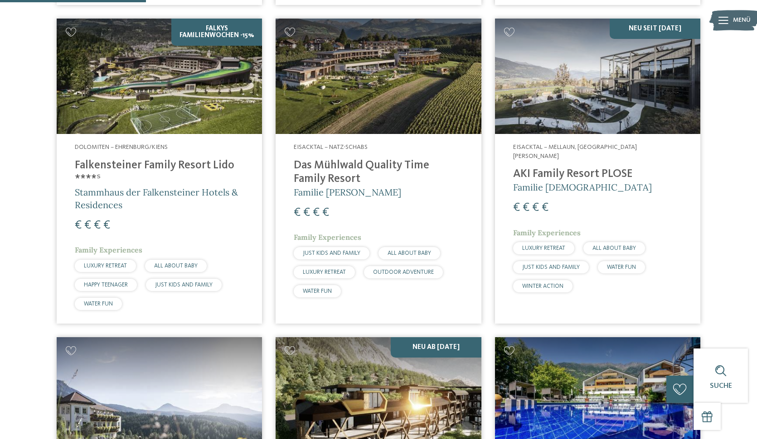 The width and height of the screenshot is (757, 439). What do you see at coordinates (378, 173) in the screenshot?
I see `h4: Das Mühlwald Quality Time Family Resort` at bounding box center [378, 173].